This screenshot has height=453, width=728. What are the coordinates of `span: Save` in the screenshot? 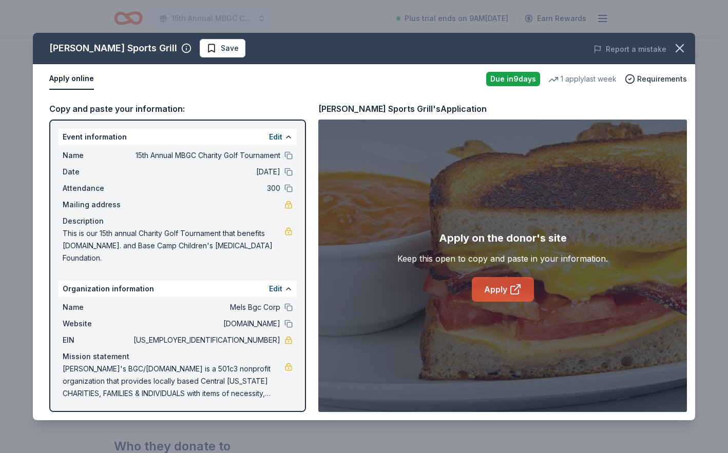 It's located at (230, 48).